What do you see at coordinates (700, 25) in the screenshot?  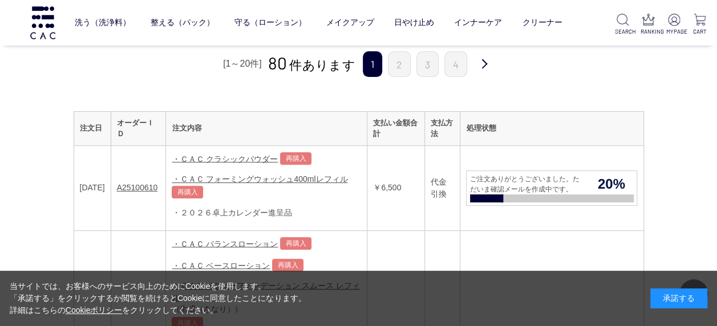 I see `a: CART` at bounding box center [700, 25].